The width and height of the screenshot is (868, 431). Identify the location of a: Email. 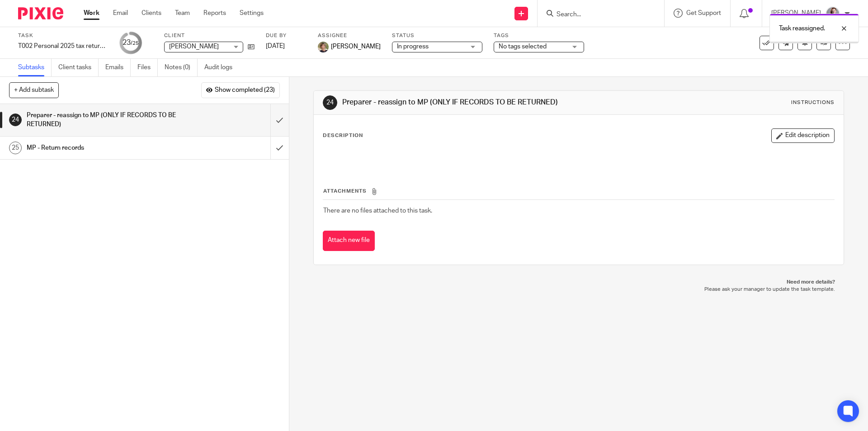
(120, 13).